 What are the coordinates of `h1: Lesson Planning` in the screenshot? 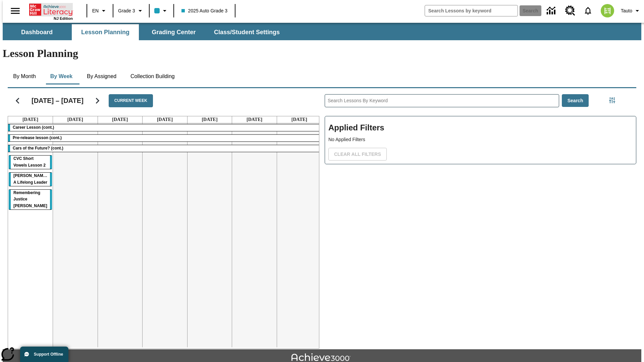 It's located at (322, 53).